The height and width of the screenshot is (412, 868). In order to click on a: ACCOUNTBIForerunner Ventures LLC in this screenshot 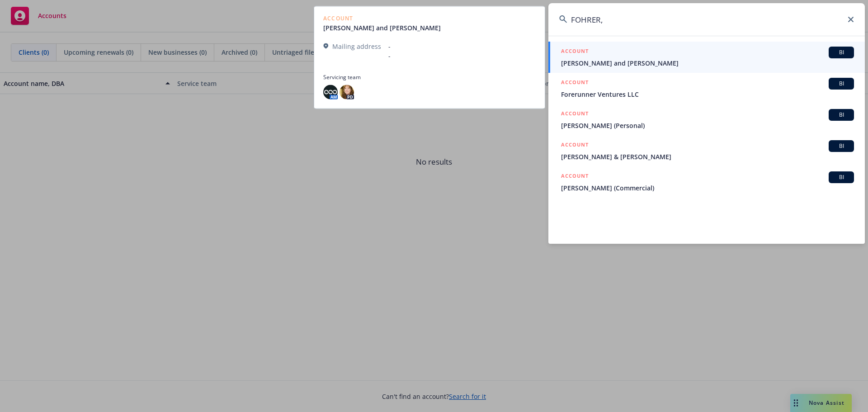, I will do `click(707, 88)`.